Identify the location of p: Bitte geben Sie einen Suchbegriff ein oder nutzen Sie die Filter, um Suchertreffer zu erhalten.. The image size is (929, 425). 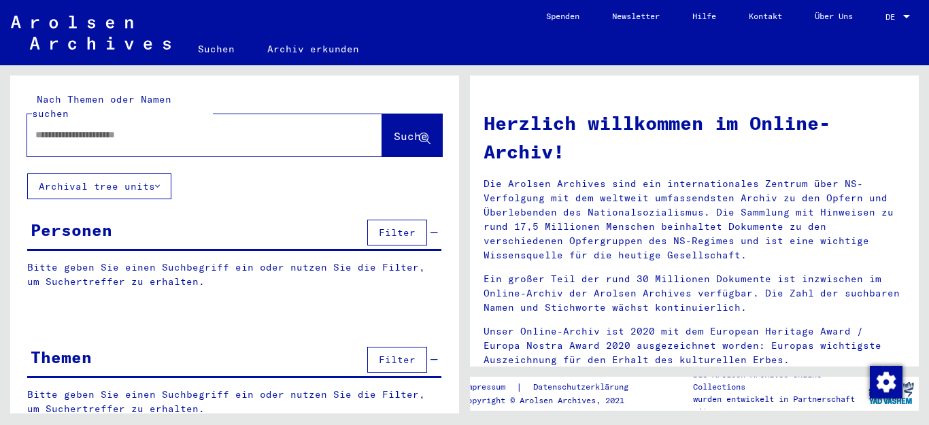
(234, 275).